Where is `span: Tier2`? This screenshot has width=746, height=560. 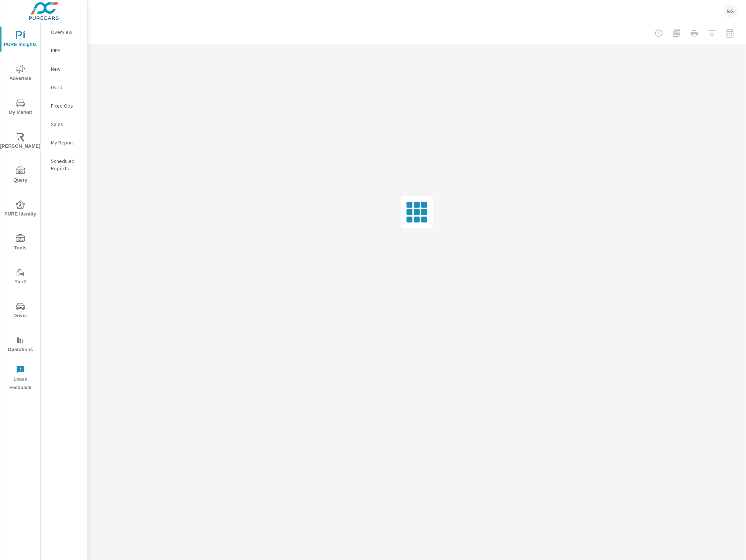 span: Tier2 is located at coordinates (20, 277).